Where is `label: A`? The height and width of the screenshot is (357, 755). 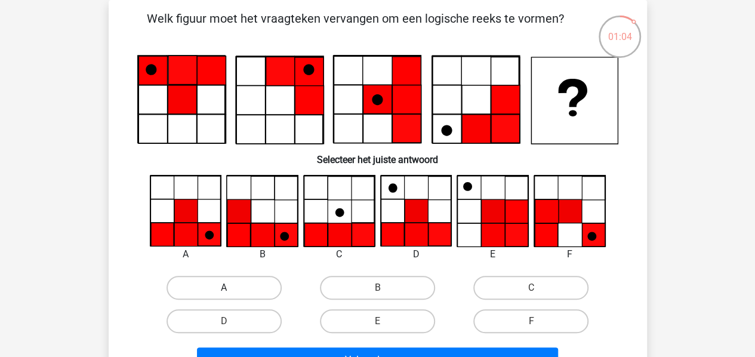 label: A is located at coordinates (224, 288).